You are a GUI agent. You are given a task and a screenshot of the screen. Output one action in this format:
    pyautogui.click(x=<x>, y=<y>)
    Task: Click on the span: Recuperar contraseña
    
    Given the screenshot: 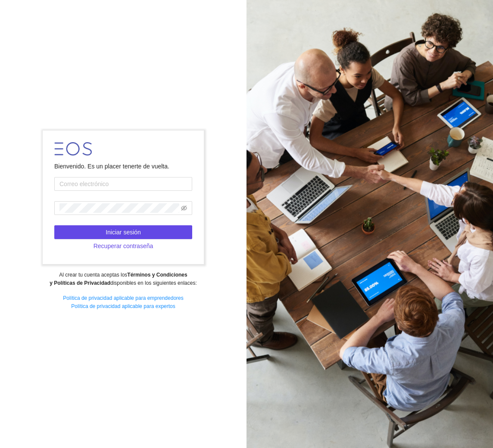 What is the action you would take?
    pyautogui.click(x=123, y=246)
    